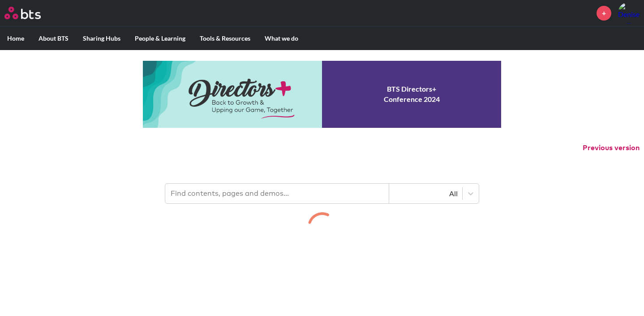 The height and width of the screenshot is (316, 644). Describe the element at coordinates (54, 38) in the screenshot. I see `label: About BTS` at that location.